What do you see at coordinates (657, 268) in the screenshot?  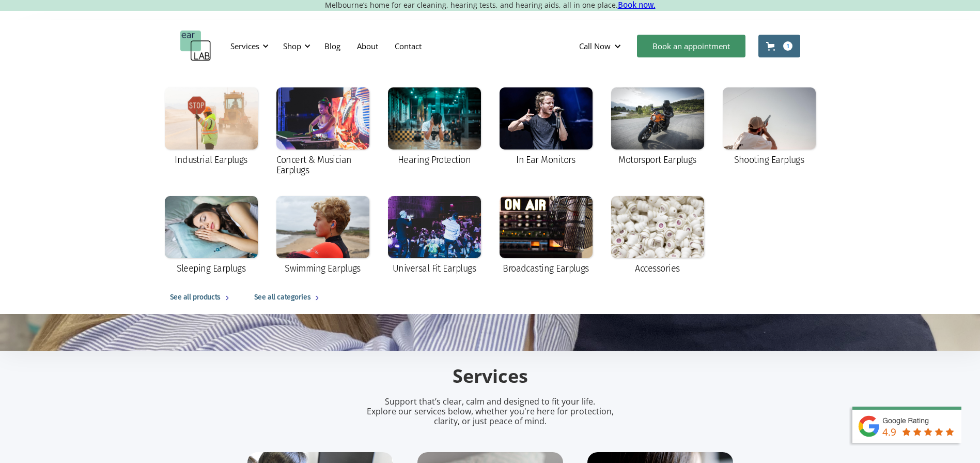 I see `div: Accessories` at bounding box center [657, 268].